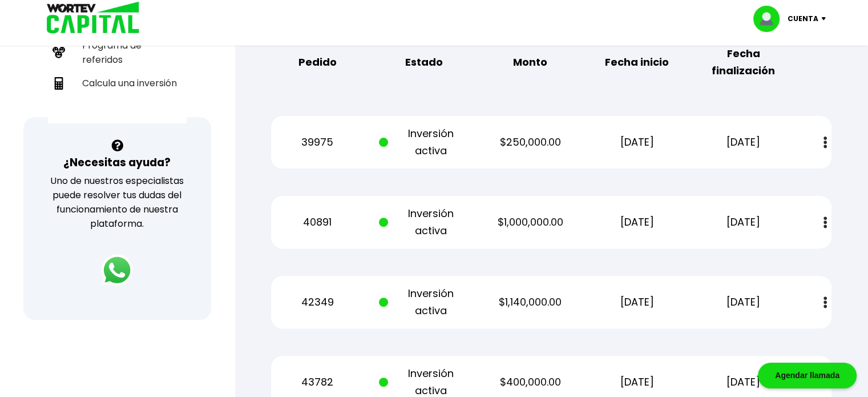  I want to click on p: 43782, so click(317, 382).